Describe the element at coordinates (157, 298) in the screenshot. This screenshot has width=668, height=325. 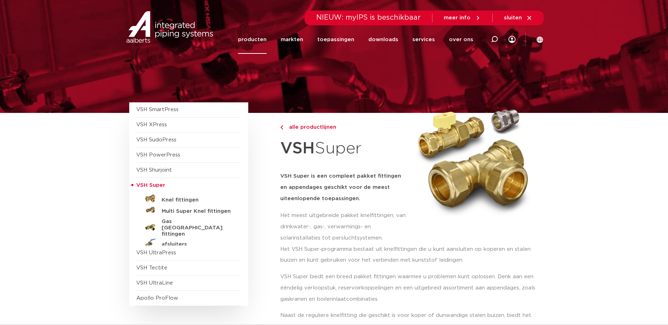
I see `a: Apollo ProFlow` at that location.